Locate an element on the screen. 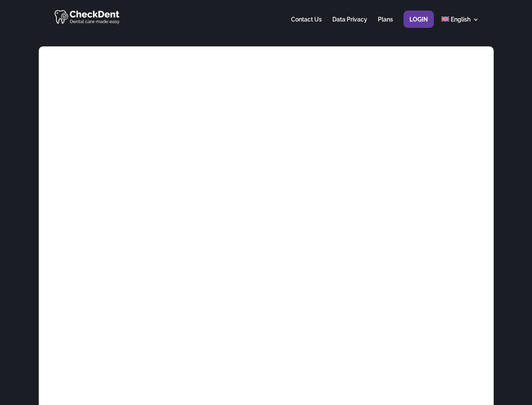 This screenshot has width=532, height=405. a: Contact Us is located at coordinates (306, 24).